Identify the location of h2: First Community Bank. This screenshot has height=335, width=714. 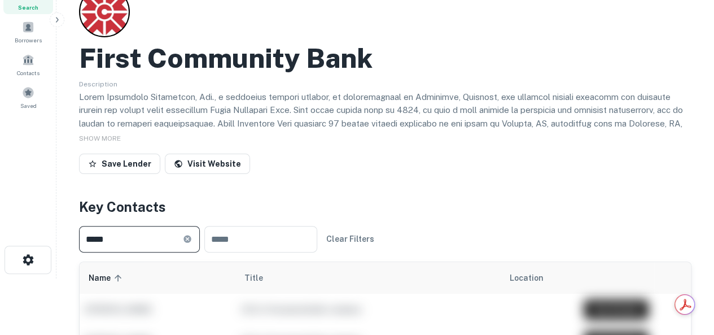
(226, 58).